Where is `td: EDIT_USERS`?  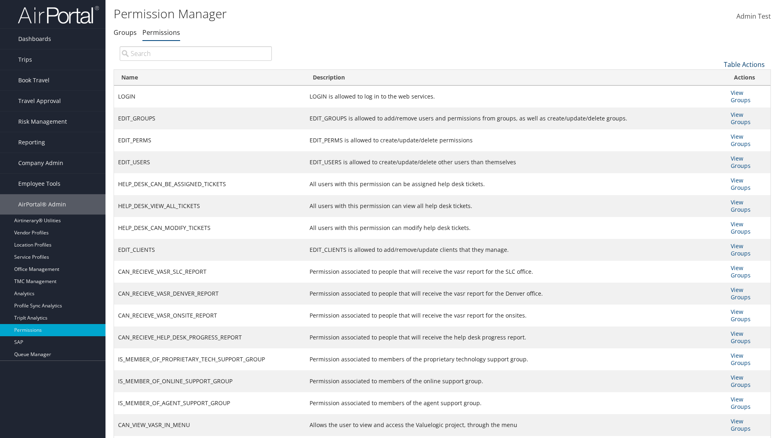
td: EDIT_USERS is located at coordinates (210, 162).